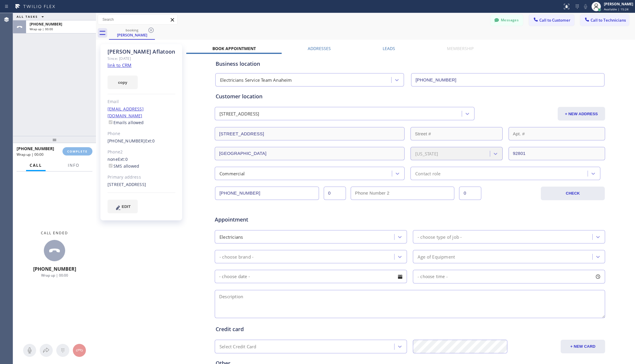 The width and height of the screenshot is (635, 364). What do you see at coordinates (78, 151) in the screenshot?
I see `button: COMPLETE` at bounding box center [78, 151].